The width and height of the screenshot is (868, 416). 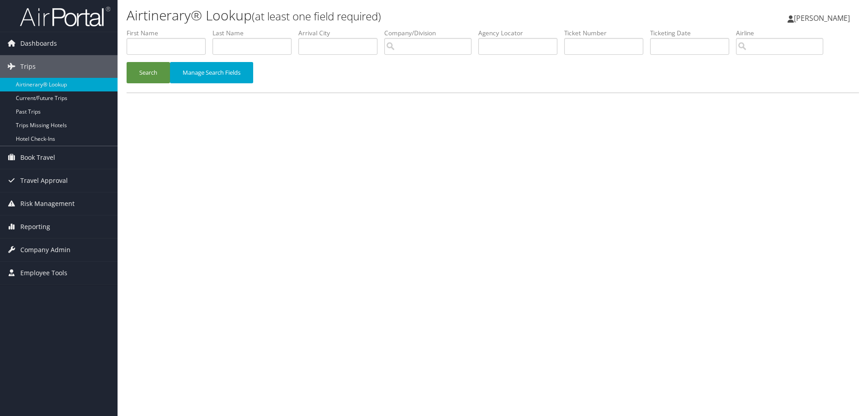 I want to click on h1: Airtinerary® Lookup, so click(x=371, y=15).